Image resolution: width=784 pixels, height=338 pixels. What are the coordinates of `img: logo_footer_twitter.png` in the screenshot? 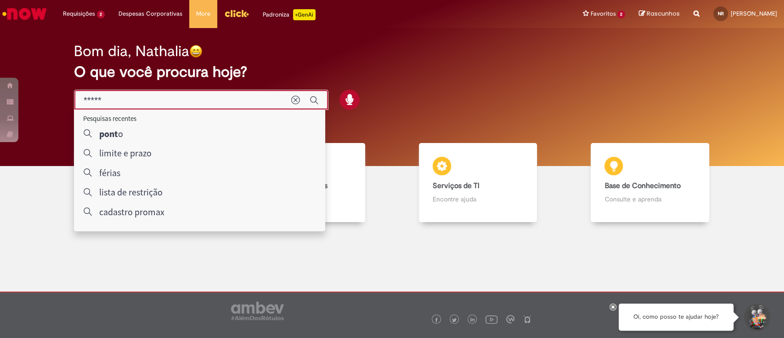 It's located at (454, 320).